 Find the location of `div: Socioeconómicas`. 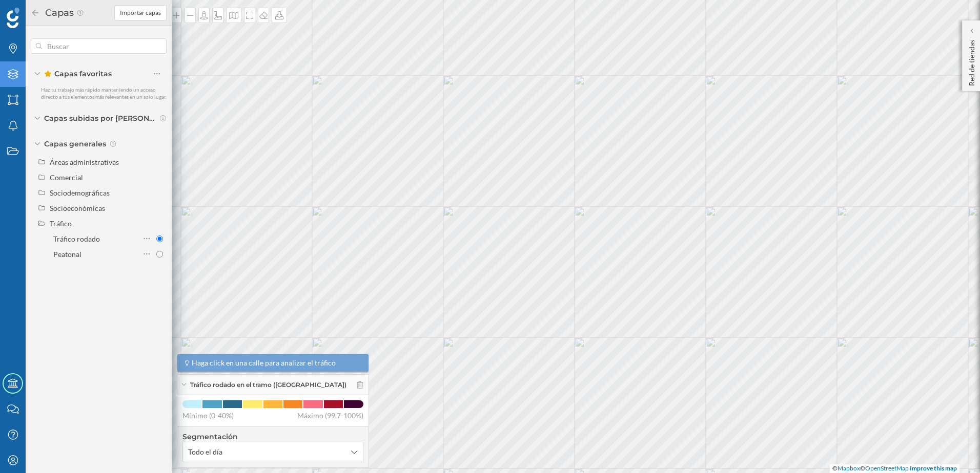

div: Socioeconómicas is located at coordinates (77, 208).